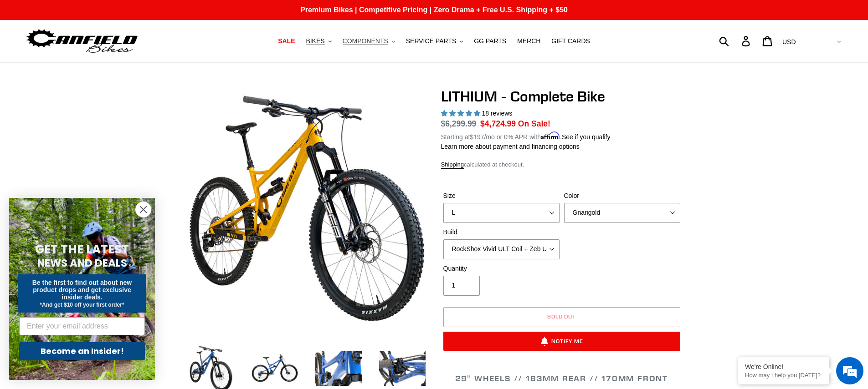 Image resolution: width=868 pixels, height=389 pixels. What do you see at coordinates (490, 41) in the screenshot?
I see `span: GG PARTS` at bounding box center [490, 41].